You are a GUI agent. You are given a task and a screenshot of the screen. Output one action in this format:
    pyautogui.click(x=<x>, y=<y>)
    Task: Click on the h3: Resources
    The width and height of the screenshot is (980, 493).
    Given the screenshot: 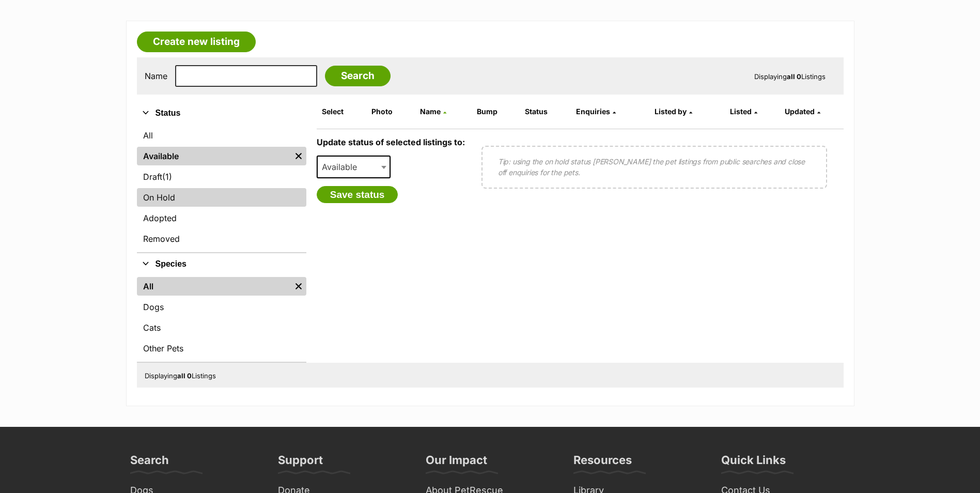 What is the action you would take?
    pyautogui.click(x=603, y=463)
    